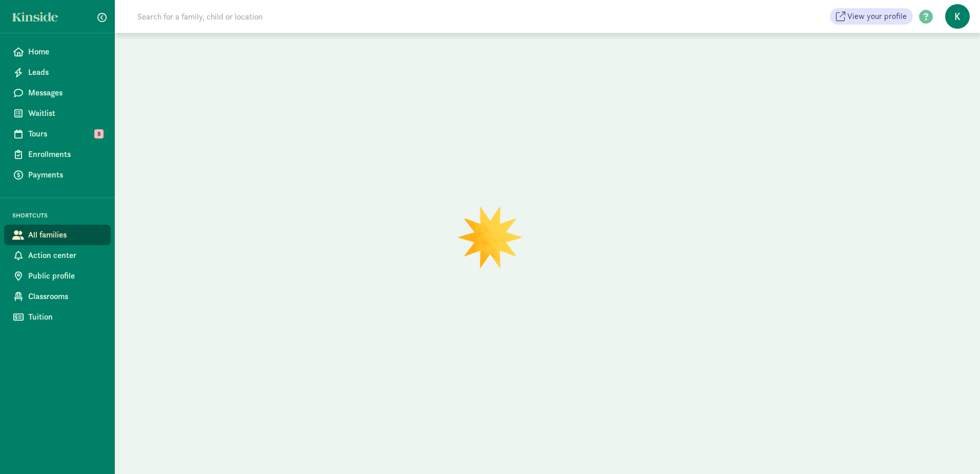 The image size is (980, 474). Describe the element at coordinates (275, 16) in the screenshot. I see `input: Search for a family, child or location` at that location.